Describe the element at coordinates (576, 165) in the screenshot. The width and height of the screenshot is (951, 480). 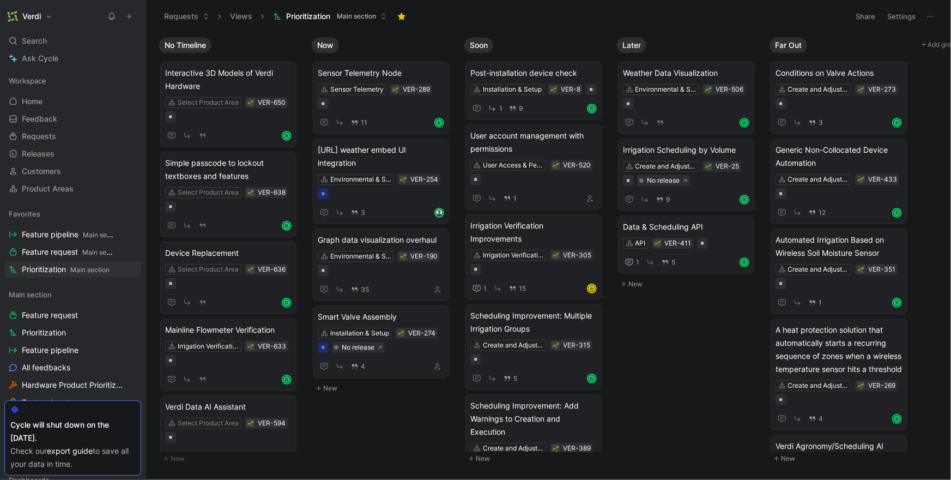
I see `div: VER-520` at that location.